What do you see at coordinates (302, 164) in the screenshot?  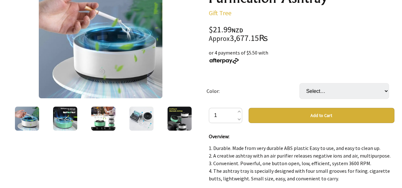 I see `p: 1. Durable. Made from very durable ABS plastic Easy to use, and easy to clean up. 2. A creative a...` at bounding box center [302, 164].